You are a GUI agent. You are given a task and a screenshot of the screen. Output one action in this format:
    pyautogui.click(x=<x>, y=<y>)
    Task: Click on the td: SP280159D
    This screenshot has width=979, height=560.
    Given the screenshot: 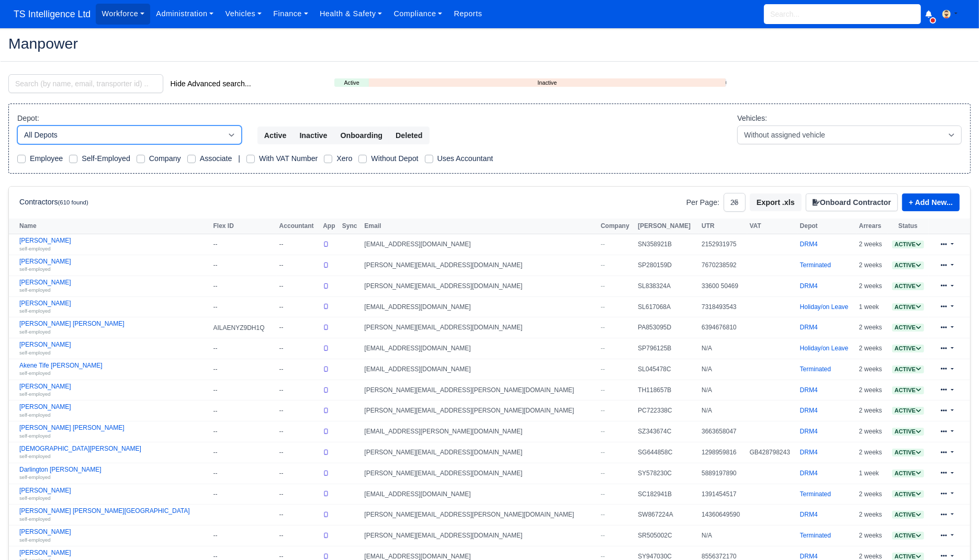 What is the action you would take?
    pyautogui.click(x=667, y=266)
    